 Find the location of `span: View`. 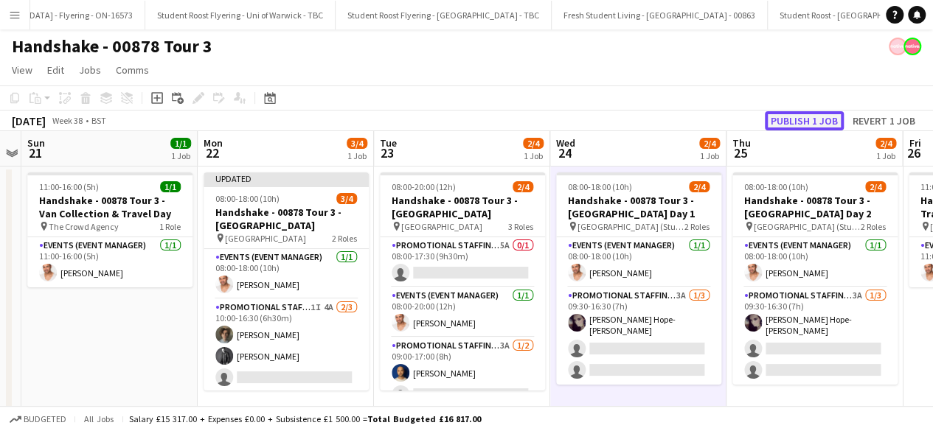

span: View is located at coordinates (22, 70).